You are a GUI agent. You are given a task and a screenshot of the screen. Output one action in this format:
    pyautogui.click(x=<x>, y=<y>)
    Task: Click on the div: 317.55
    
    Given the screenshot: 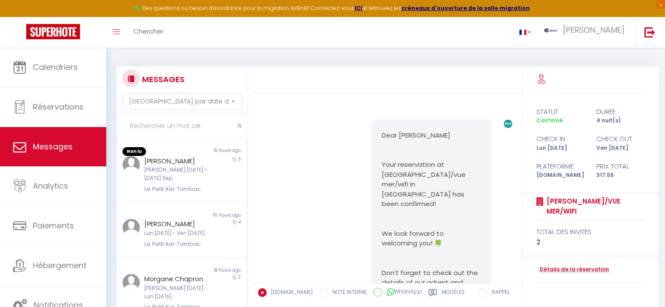 What is the action you would take?
    pyautogui.click(x=621, y=175)
    